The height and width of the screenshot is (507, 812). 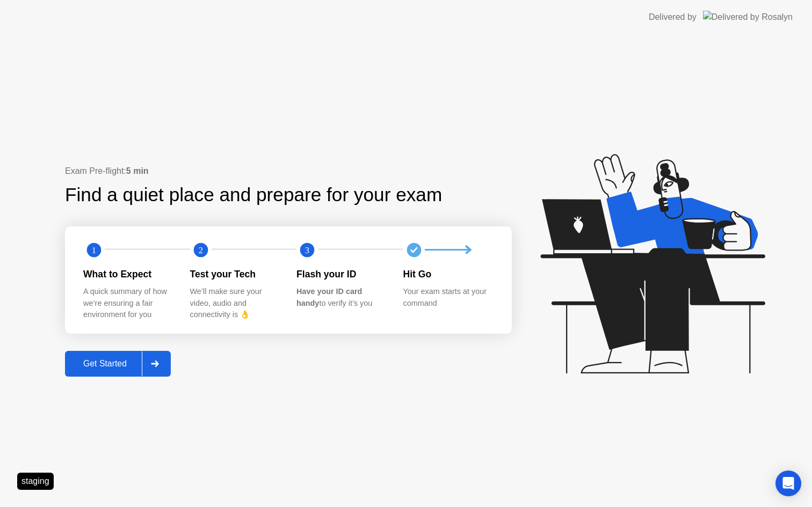 I want to click on div: Get Started, so click(x=105, y=364).